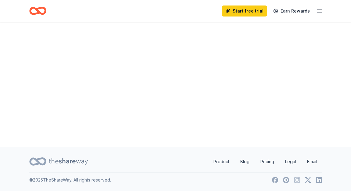 The height and width of the screenshot is (191, 351). What do you see at coordinates (245, 161) in the screenshot?
I see `a: Blog` at bounding box center [245, 161].